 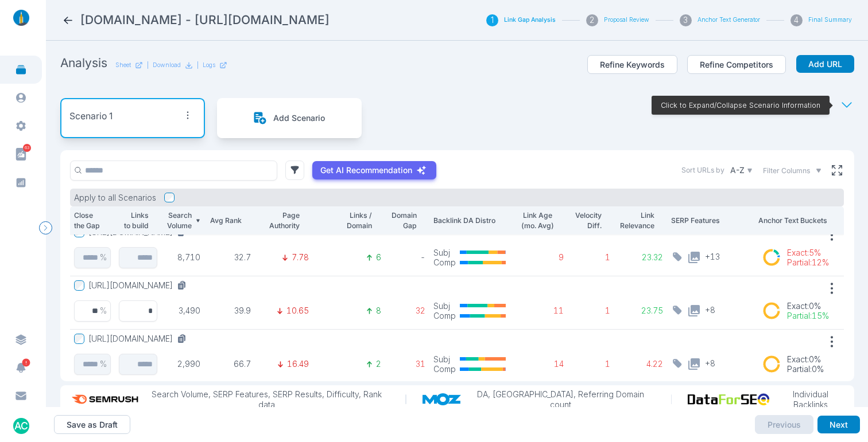 What do you see at coordinates (729, 20) in the screenshot?
I see `button: Anchor Text Generator` at bounding box center [729, 20].